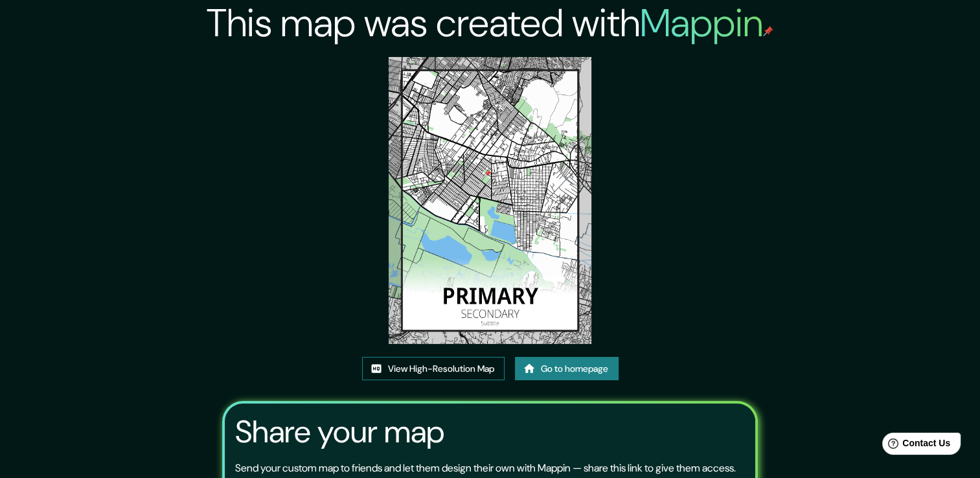 The width and height of the screenshot is (980, 478). What do you see at coordinates (567, 369) in the screenshot?
I see `a: Go to homepage` at bounding box center [567, 369].